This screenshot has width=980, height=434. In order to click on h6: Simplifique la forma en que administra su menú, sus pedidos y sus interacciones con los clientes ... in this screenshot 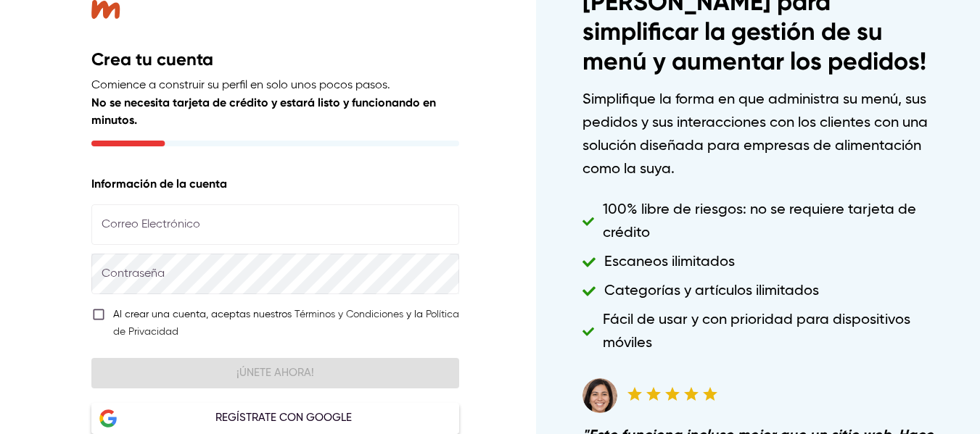, I will do `click(758, 135)`.